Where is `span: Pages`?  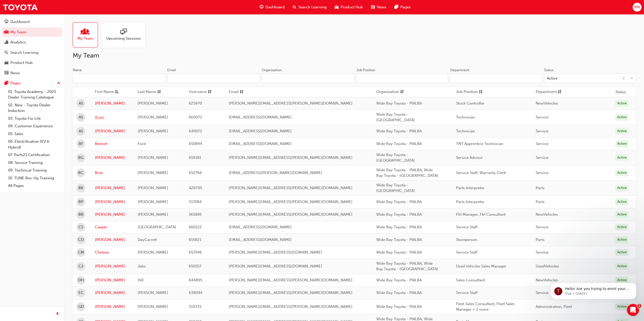 span: Pages is located at coordinates (405, 7).